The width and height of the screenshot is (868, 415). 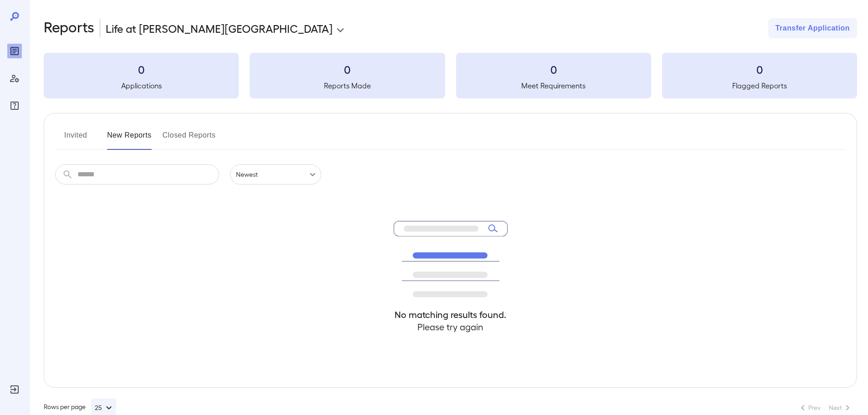 What do you see at coordinates (825, 407) in the screenshot?
I see `nav: pagination navigation` at bounding box center [825, 407].